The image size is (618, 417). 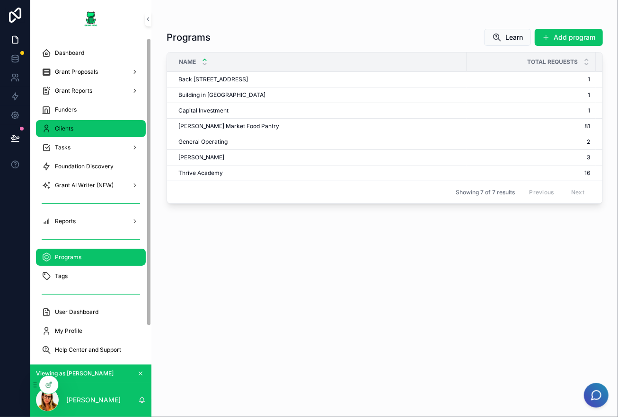 I want to click on span: Grant Reports, so click(x=73, y=91).